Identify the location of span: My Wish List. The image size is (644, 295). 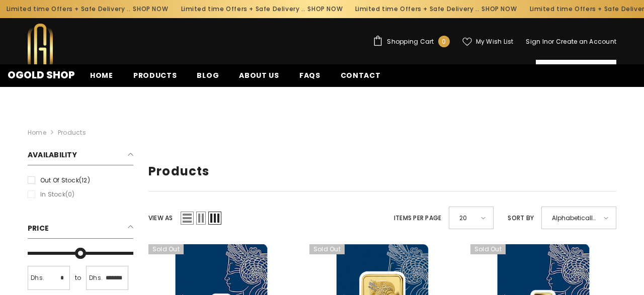
(495, 42).